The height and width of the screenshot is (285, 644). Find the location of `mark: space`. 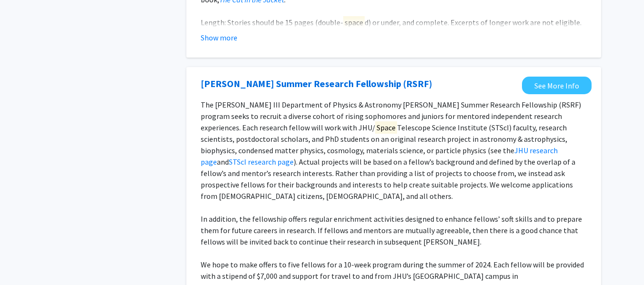

mark: space is located at coordinates (353, 22).